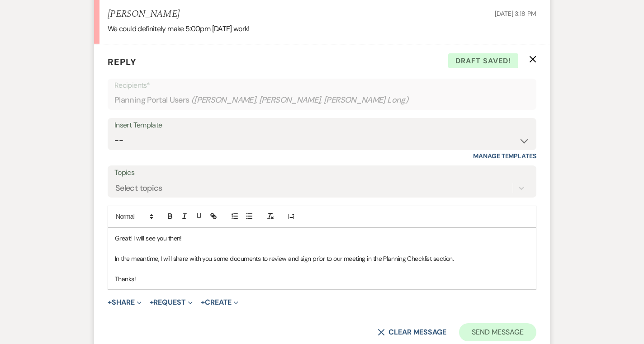 Image resolution: width=644 pixels, height=344 pixels. What do you see at coordinates (322, 173) in the screenshot?
I see `label: Topics` at bounding box center [322, 173].